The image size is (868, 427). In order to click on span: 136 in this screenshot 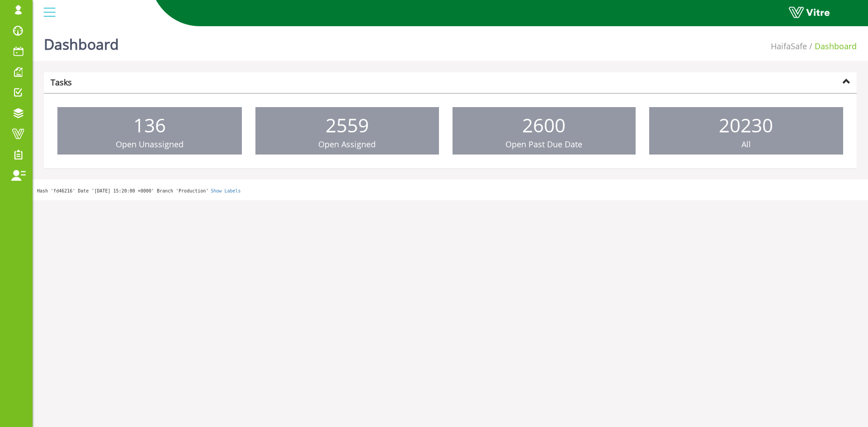, I will do `click(150, 125)`.